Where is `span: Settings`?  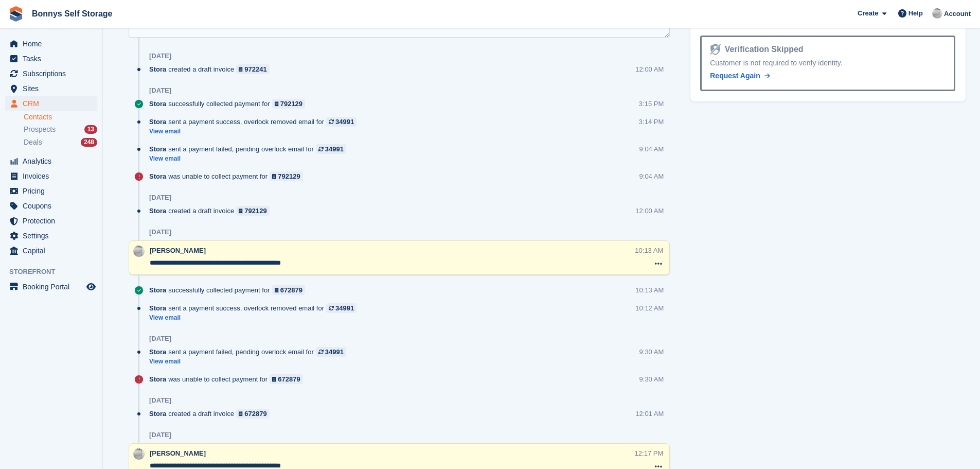
span: Settings is located at coordinates (54, 236).